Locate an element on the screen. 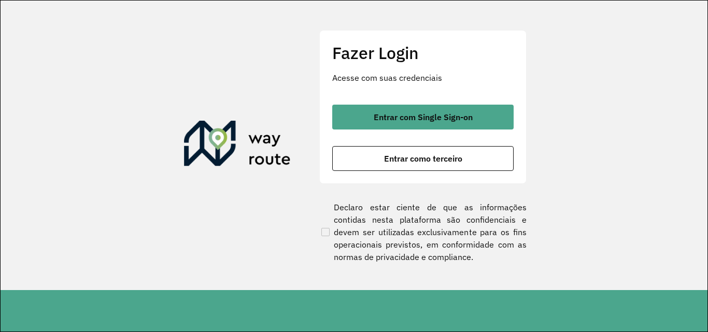  span: Entrar com Single Sign-on is located at coordinates (423, 117).